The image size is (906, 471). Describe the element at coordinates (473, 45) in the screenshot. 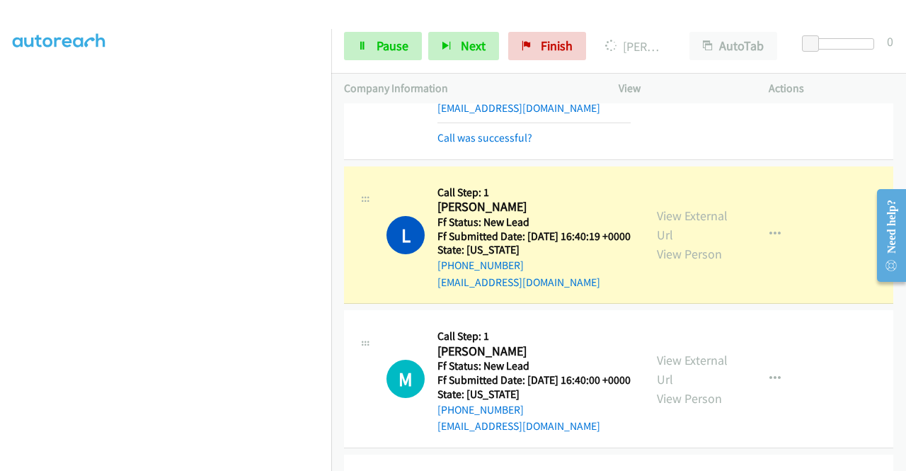

I see `span: Next` at that location.